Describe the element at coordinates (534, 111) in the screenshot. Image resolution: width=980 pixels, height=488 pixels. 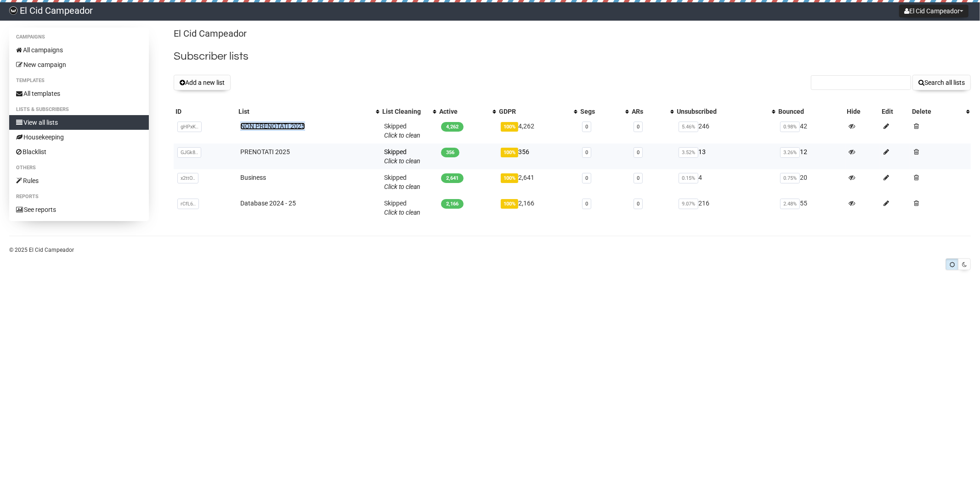
I see `div: GDPR` at that location.